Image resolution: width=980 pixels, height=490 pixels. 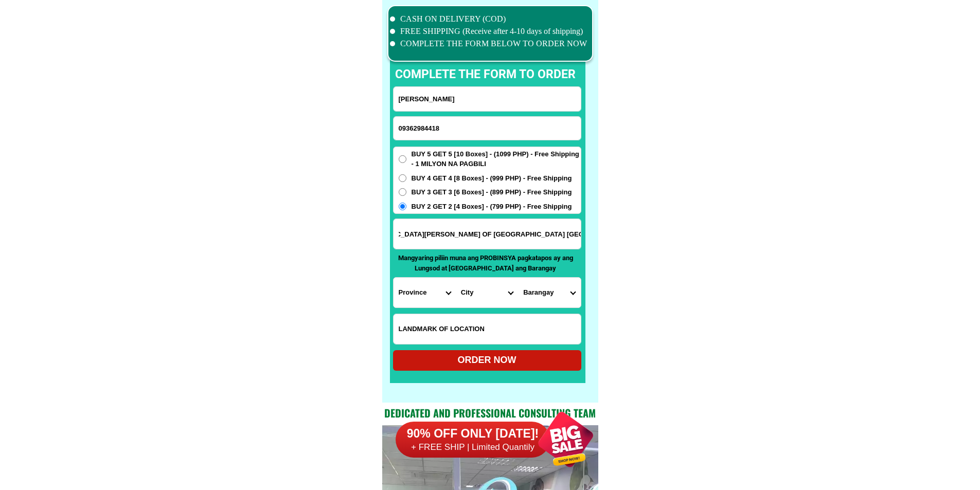 I want to click on h2: Dedicated and professional consulting team, so click(x=490, y=413).